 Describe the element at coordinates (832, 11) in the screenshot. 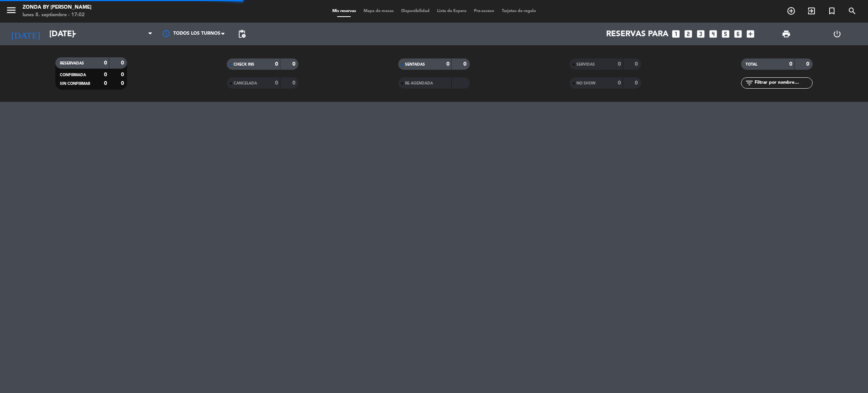

I see `i: turned_in_not` at that location.